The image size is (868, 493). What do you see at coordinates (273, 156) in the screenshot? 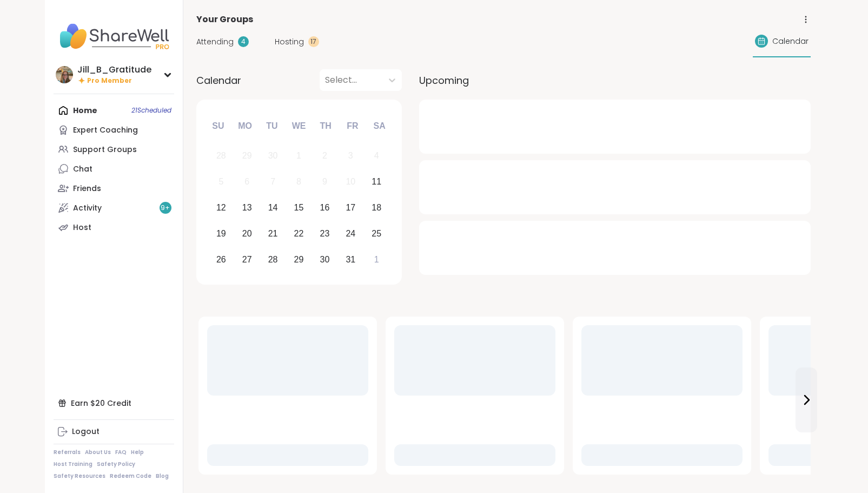
I see `div: Not available Tuesday, September 30th, 2025` at bounding box center [273, 156].